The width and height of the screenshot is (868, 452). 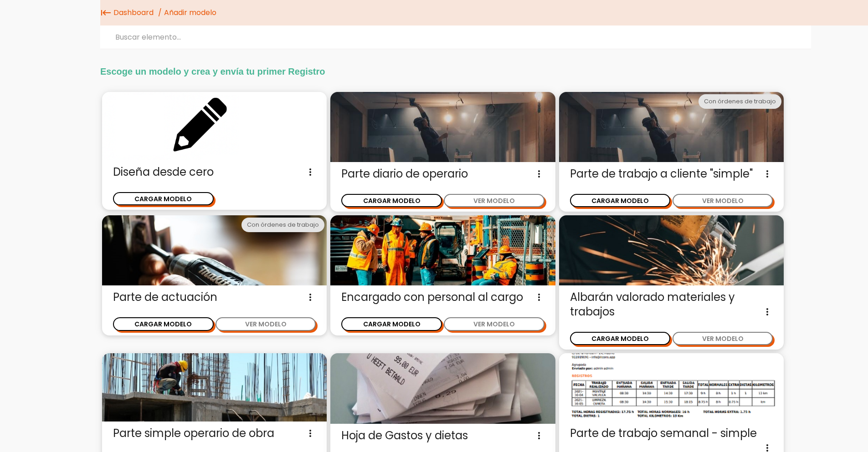 I want to click on span: Albarán valorado materiales y trabajos, so click(x=671, y=305).